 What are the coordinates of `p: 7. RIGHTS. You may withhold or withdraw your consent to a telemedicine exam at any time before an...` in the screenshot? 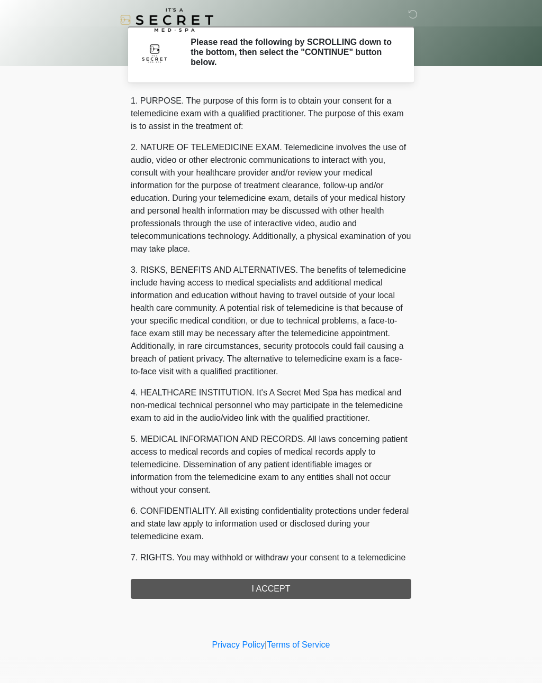 It's located at (271, 583).